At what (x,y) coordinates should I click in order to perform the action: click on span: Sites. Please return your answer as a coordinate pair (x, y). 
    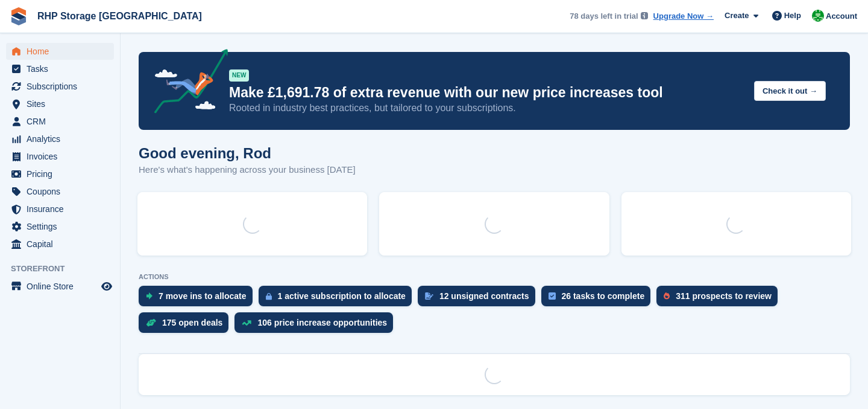
    Looking at the image, I should click on (63, 104).